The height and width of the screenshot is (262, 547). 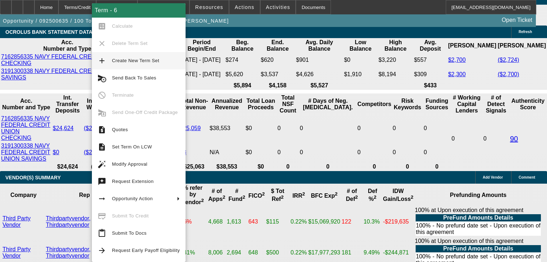 What do you see at coordinates (102, 130) in the screenshot?
I see `mat-icon: request_quote` at bounding box center [102, 130].